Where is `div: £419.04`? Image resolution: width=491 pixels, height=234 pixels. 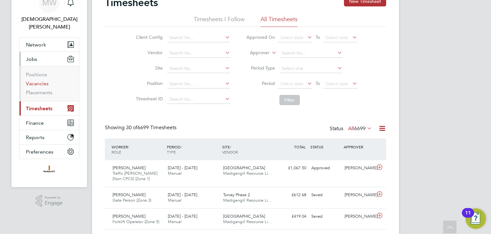 div: £419.04 is located at coordinates (292, 216).